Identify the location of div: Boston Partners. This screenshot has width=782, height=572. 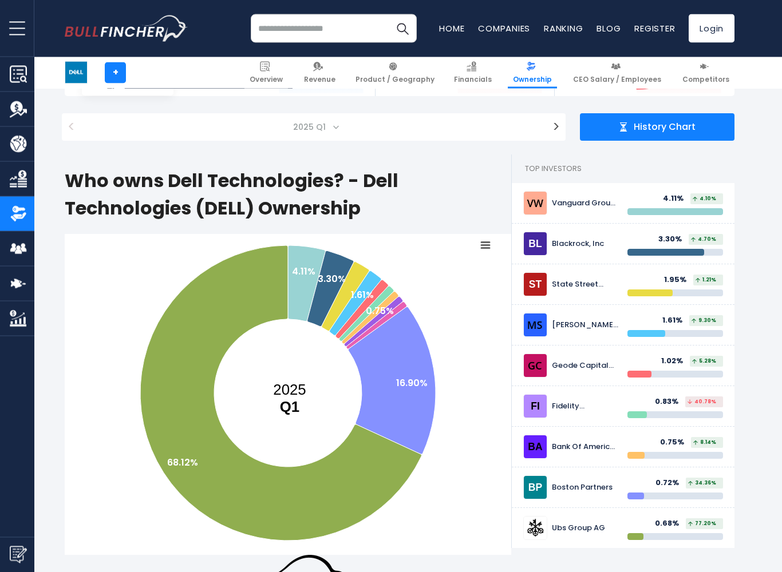
(585, 488).